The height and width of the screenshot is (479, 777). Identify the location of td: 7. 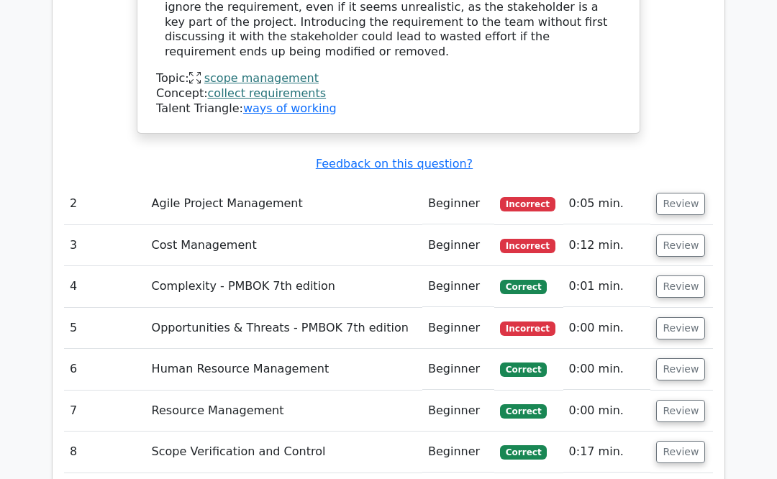
(105, 411).